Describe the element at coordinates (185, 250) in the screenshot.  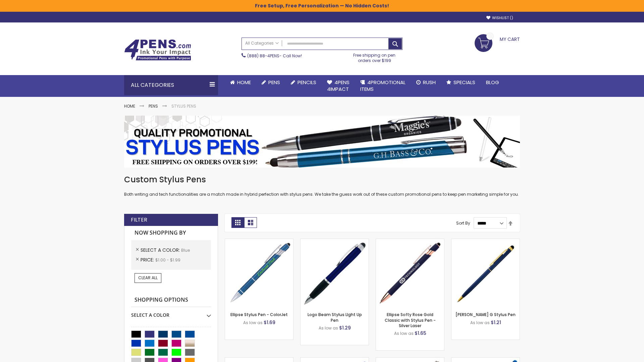
I see `span: Blue` at that location.